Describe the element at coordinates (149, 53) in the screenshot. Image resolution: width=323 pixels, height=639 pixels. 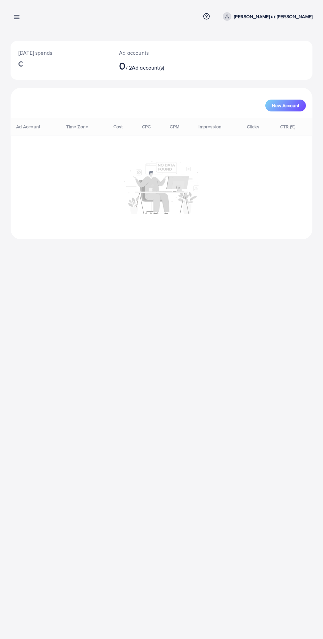
I see `p: Ad accounts` at that location.